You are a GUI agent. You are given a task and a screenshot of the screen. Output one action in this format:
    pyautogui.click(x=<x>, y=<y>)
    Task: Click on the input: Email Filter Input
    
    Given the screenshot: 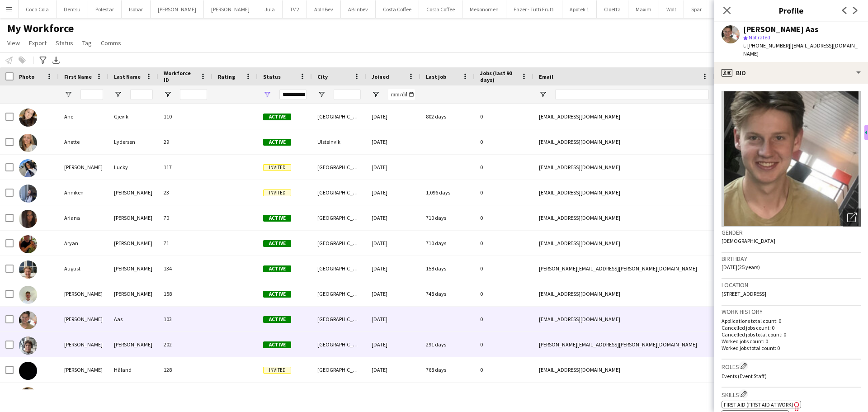 What is the action you would take?
    pyautogui.click(x=633, y=95)
    